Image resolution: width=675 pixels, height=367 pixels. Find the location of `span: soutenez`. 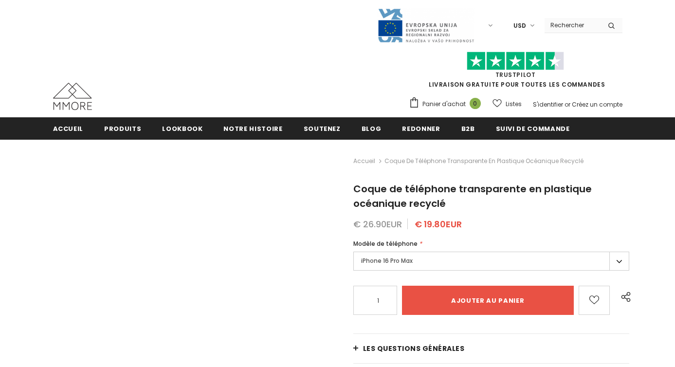

span: soutenez is located at coordinates (322, 128).